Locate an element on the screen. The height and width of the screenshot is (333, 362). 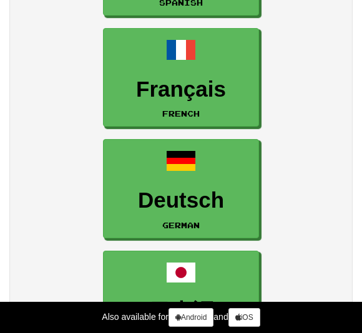
a: Android is located at coordinates (191, 317).